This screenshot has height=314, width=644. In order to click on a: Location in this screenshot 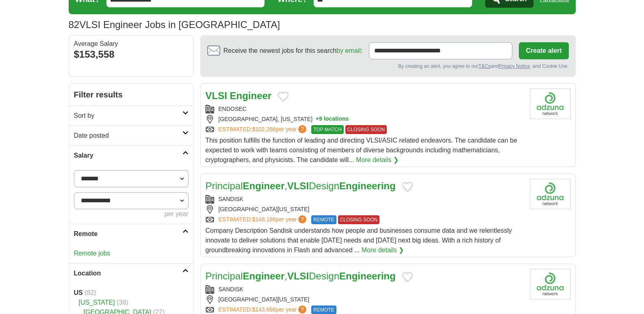, I will do `click(131, 273)`.